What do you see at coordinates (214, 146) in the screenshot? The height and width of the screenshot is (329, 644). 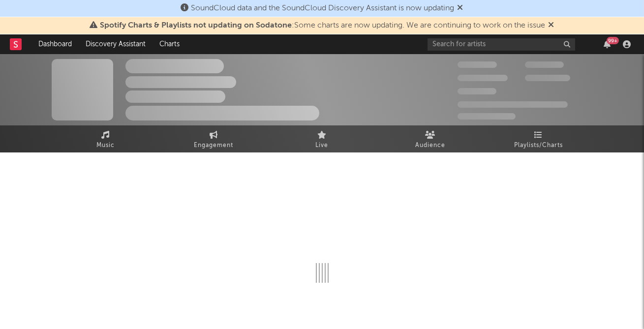 I see `span: Engagement` at bounding box center [214, 146].